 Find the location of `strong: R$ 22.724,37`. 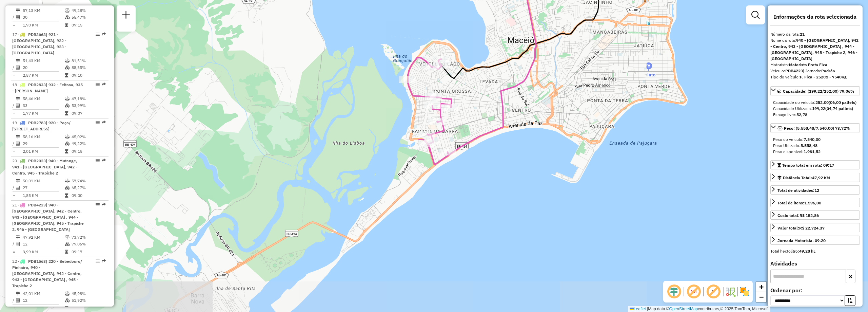

strong: R$ 22.724,37 is located at coordinates (812, 227).